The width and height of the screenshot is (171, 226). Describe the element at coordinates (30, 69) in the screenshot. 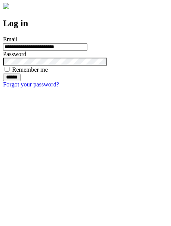

I see `label: Remember me` at that location.